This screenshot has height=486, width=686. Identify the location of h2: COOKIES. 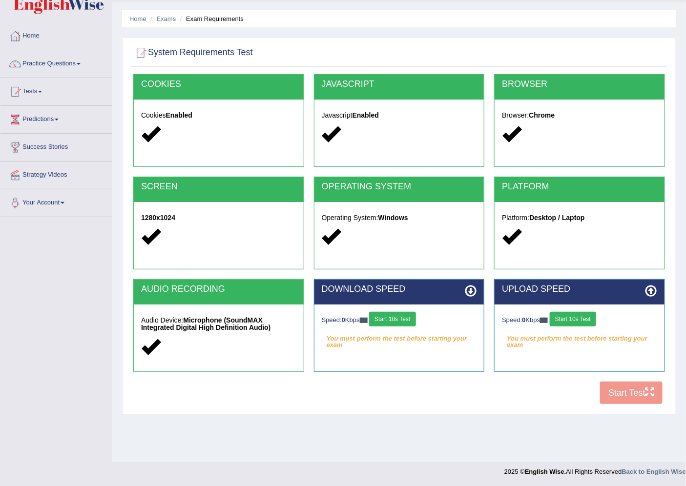
(219, 84).